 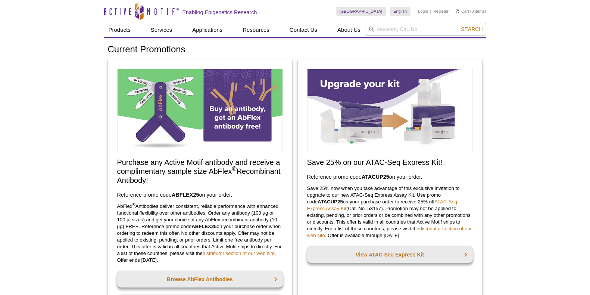 I want to click on p: Save 25% now when you take advantage of this exclusive invitation to upgrade to our new ATAC-Seq ..., so click(x=390, y=212).